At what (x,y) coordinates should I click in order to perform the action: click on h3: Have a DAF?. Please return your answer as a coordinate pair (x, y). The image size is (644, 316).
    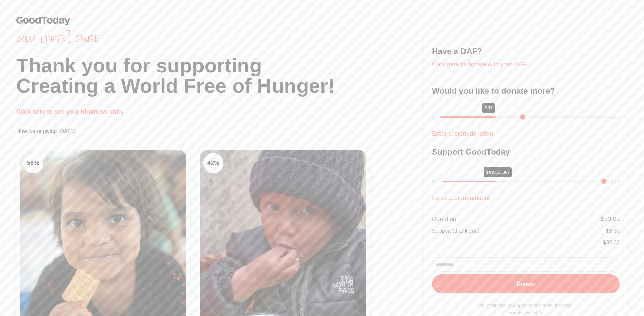
    Looking at the image, I should click on (525, 52).